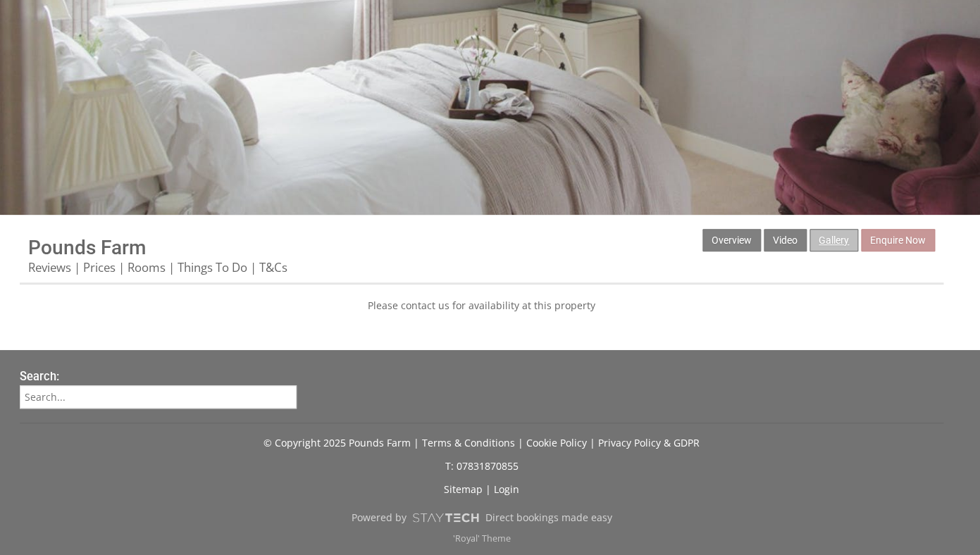 This screenshot has height=555, width=980. I want to click on a: Reviews, so click(50, 267).